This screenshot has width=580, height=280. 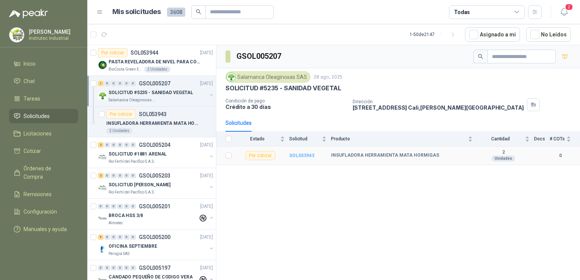 What do you see at coordinates (126, 69) in the screenshot?
I see `p: BioCosta Green Energy S.A.S` at bounding box center [126, 69].